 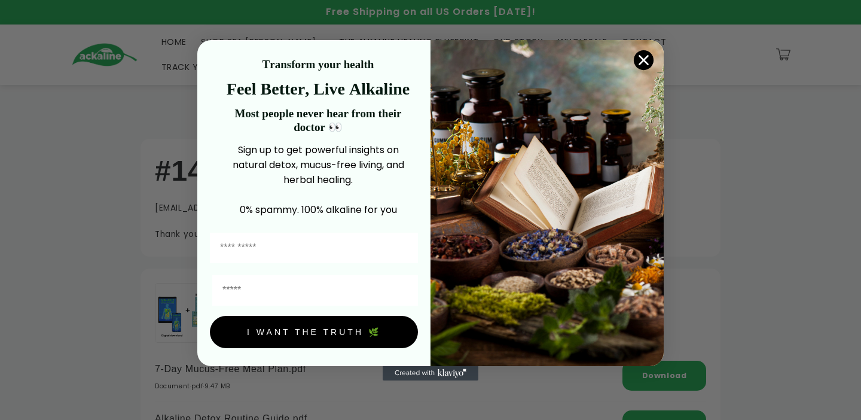 What do you see at coordinates (318, 64) in the screenshot?
I see `strong: Transform your health` at bounding box center [318, 64].